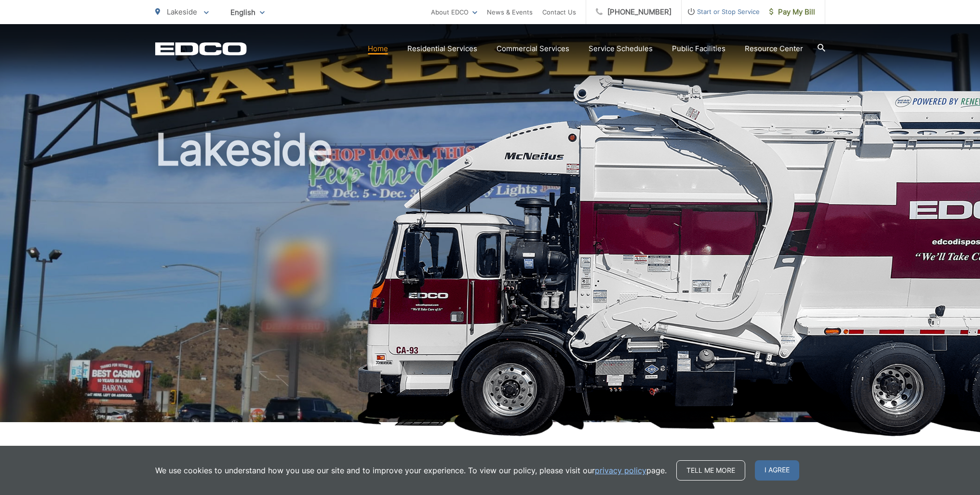 This screenshot has width=980, height=495. Describe the element at coordinates (710, 470) in the screenshot. I see `a: Tell me more` at that location.